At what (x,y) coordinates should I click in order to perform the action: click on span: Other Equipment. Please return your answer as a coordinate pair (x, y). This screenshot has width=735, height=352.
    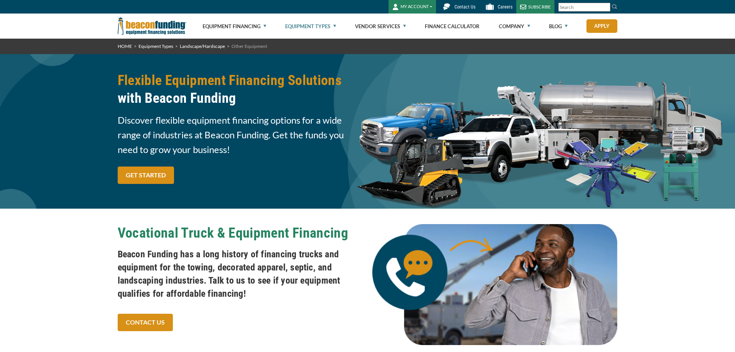
    Looking at the image, I should click on (249, 46).